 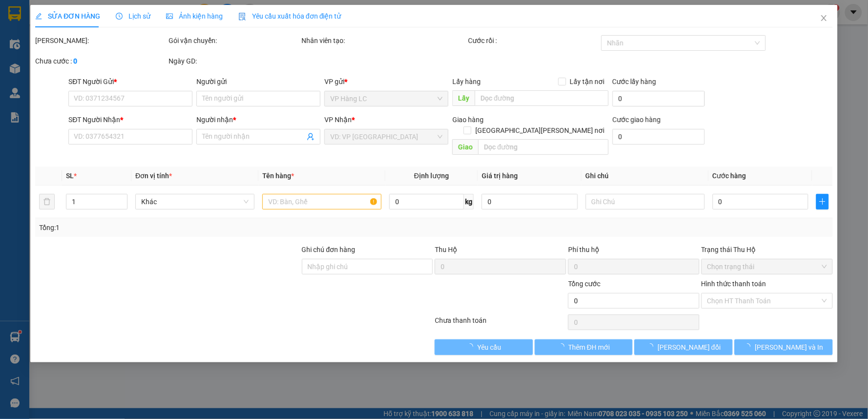 What do you see at coordinates (431, 176) in the screenshot?
I see `span: Định lượng` at bounding box center [431, 176].